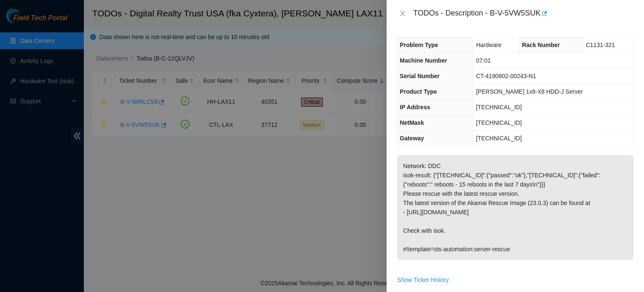 Image resolution: width=644 pixels, height=292 pixels. I want to click on span: Rack Number, so click(541, 45).